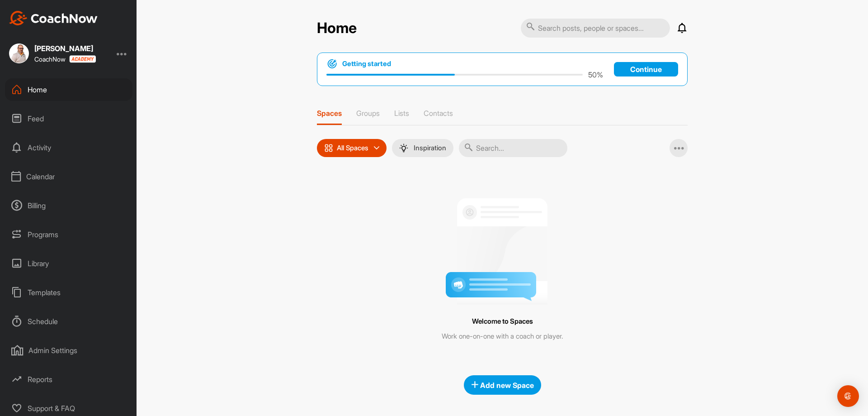 The image size is (868, 416). I want to click on div: CoachNow, so click(65, 59).